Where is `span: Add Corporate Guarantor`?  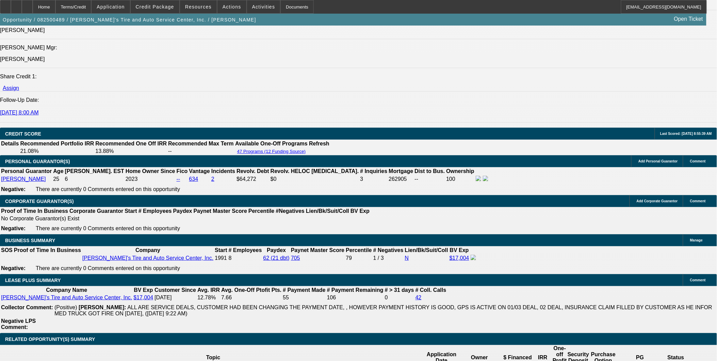
span: Add Corporate Guarantor is located at coordinates (657, 201).